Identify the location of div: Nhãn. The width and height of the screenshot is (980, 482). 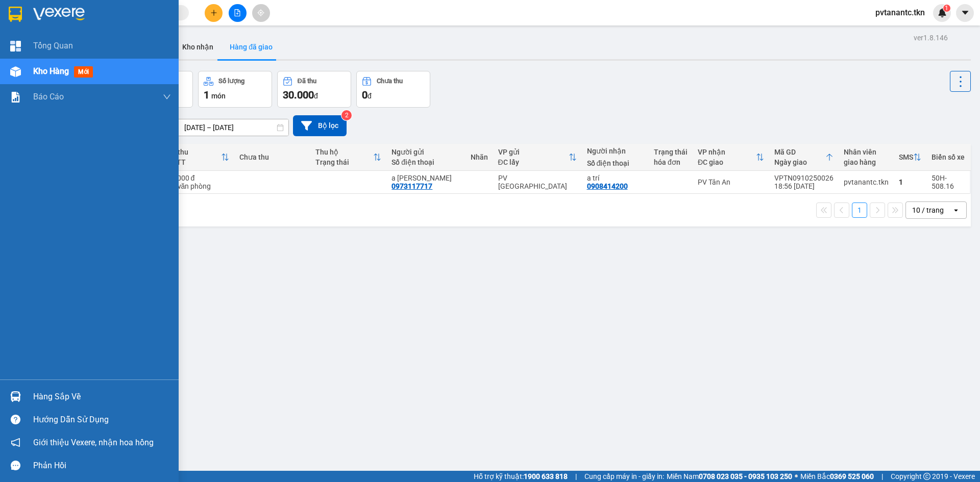
(479, 157).